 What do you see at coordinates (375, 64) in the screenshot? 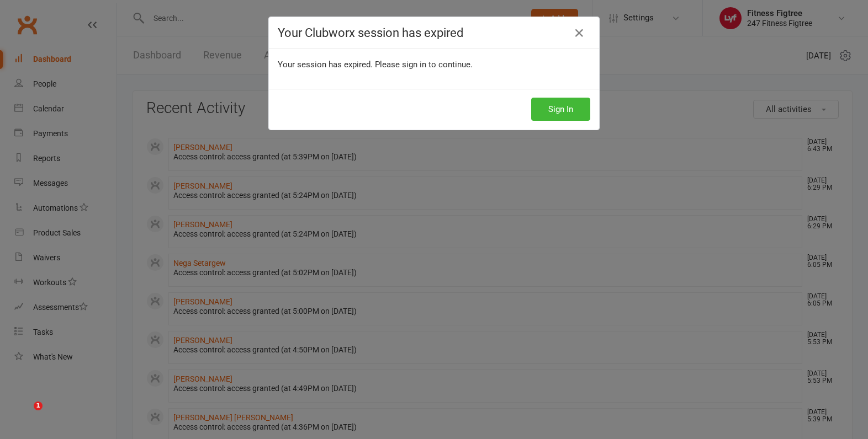
I see `span: Your session has expired. Please sign in to continue.` at bounding box center [375, 64].